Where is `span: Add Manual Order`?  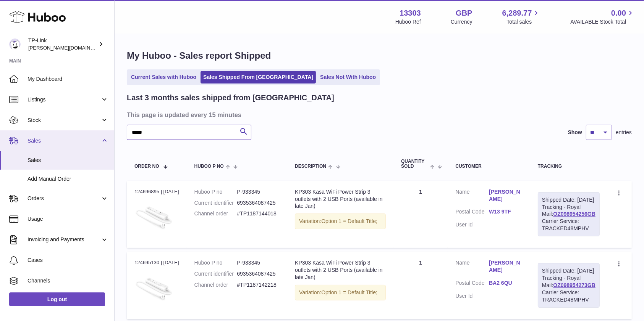
span: Add Manual Order is located at coordinates (68, 179).